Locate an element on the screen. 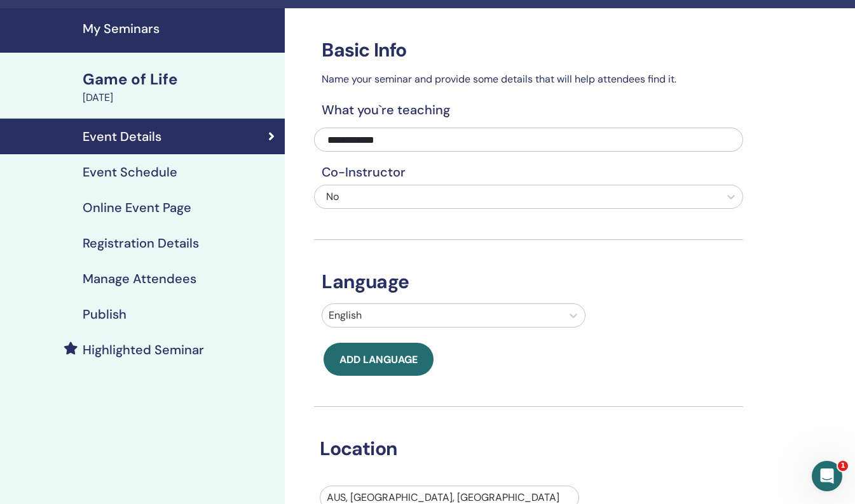 This screenshot has height=504, width=855. p: Name your seminar and provide some details that will help attendees find it. is located at coordinates (528, 79).